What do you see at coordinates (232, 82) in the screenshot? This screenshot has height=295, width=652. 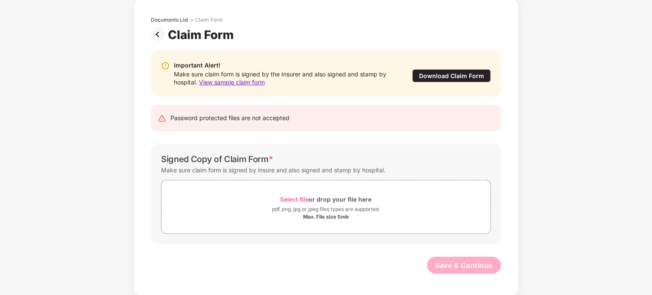 I see `span: View sample claim form` at bounding box center [232, 82].